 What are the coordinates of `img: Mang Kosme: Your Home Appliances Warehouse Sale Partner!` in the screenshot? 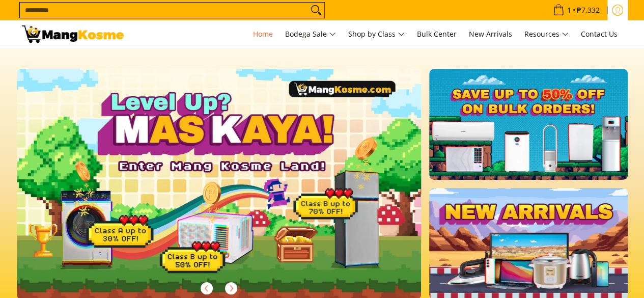 It's located at (73, 34).